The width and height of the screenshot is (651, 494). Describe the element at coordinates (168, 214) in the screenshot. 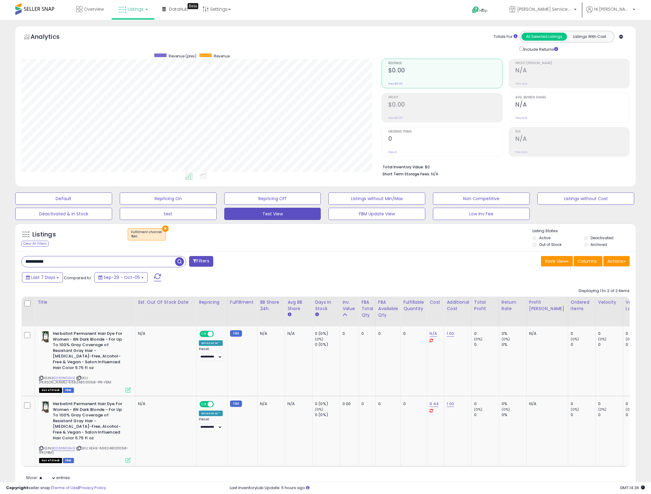

I see `button: test` at that location.